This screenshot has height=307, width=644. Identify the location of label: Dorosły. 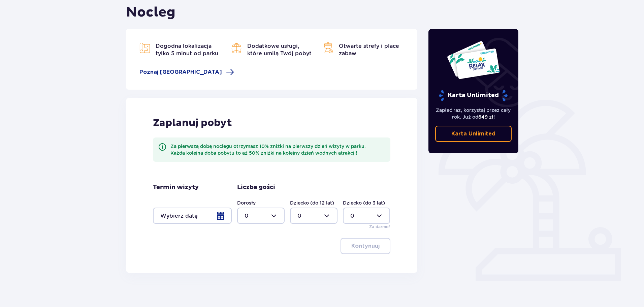
(246, 203).